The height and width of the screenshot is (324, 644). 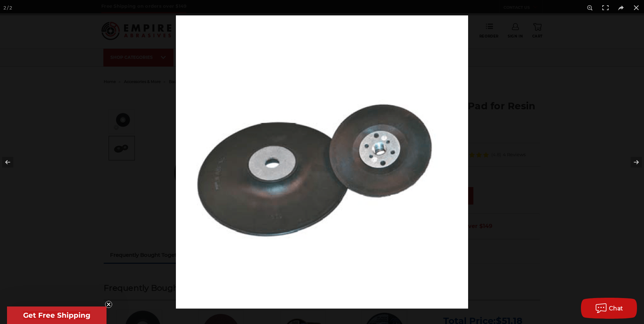 What do you see at coordinates (616, 308) in the screenshot?
I see `span: Chat` at bounding box center [616, 308].